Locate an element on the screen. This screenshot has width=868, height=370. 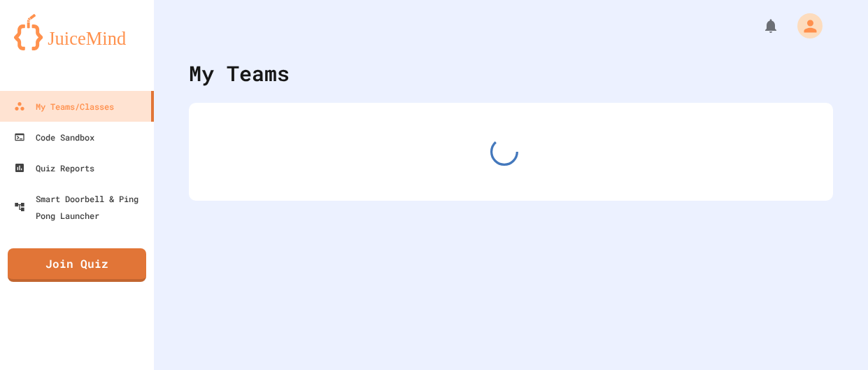
div: Code Sandbox is located at coordinates (54, 138).